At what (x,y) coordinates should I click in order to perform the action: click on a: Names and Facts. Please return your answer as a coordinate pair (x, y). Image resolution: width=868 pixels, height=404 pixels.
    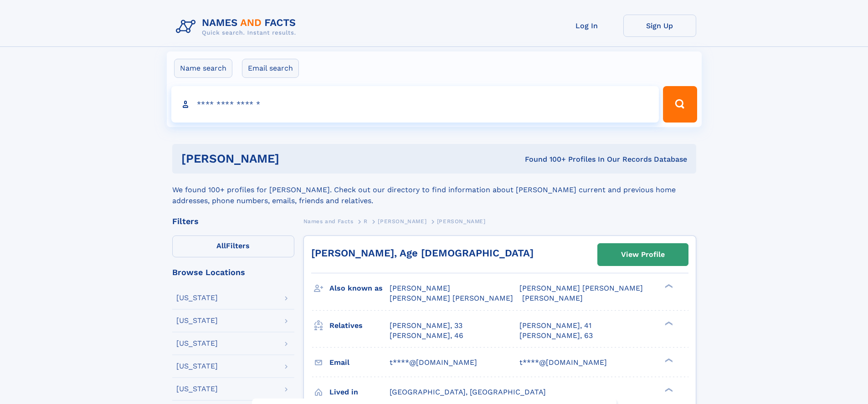
    Looking at the image, I should click on (328, 221).